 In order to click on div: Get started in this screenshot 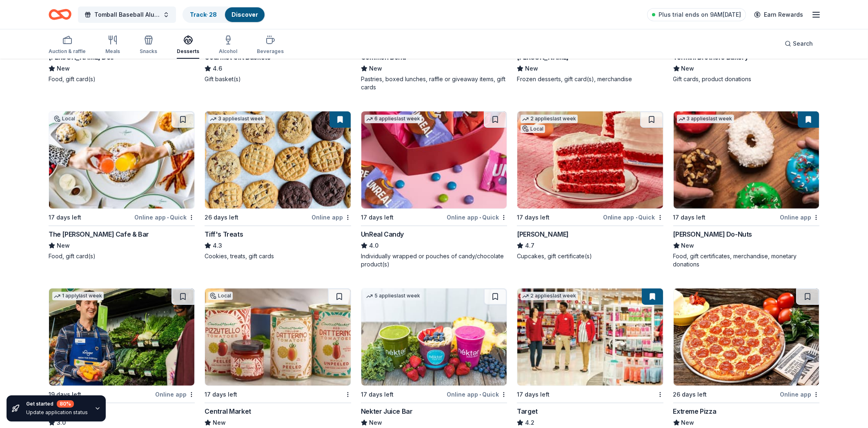, I will do `click(57, 404)`.